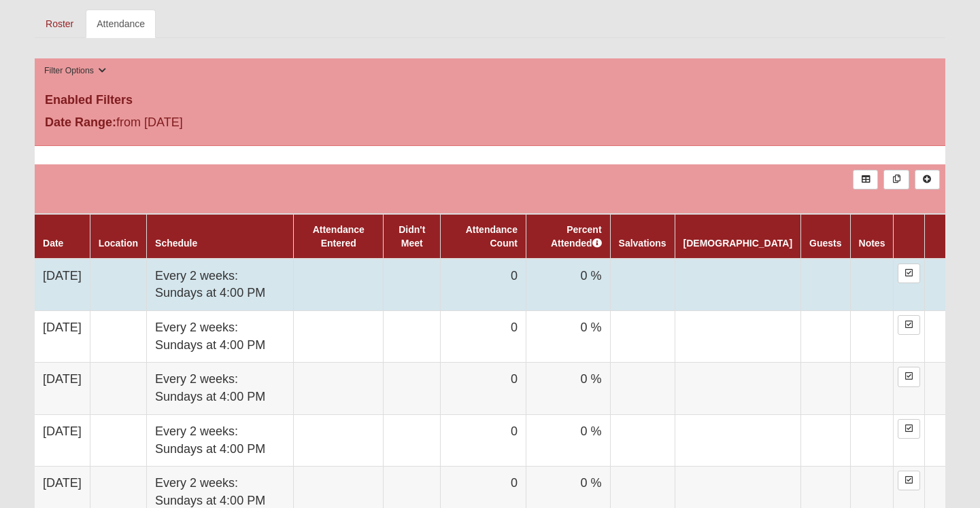 Image resolution: width=980 pixels, height=508 pixels. I want to click on a: Percent Attended, so click(576, 236).